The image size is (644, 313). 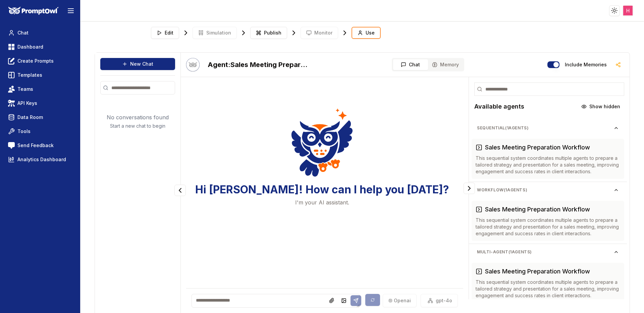 What do you see at coordinates (214, 33) in the screenshot?
I see `a: Simulation` at bounding box center [214, 33].